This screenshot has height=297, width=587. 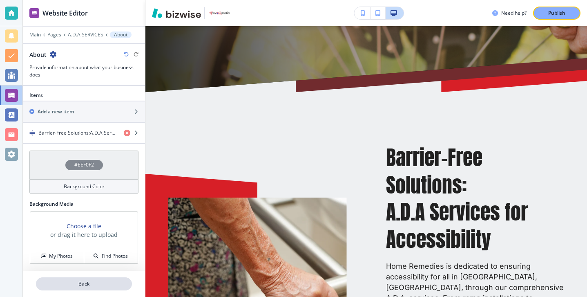 What do you see at coordinates (475, 225) in the screenshot?
I see `p: A.D.A Services for Accessibility` at bounding box center [475, 225].